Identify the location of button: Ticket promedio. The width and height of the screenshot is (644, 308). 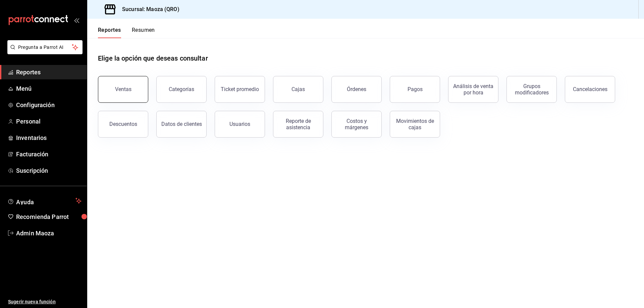
(240, 89).